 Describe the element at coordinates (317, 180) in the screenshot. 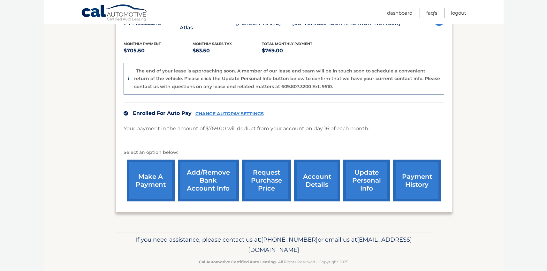

I see `a: account details` at that location.